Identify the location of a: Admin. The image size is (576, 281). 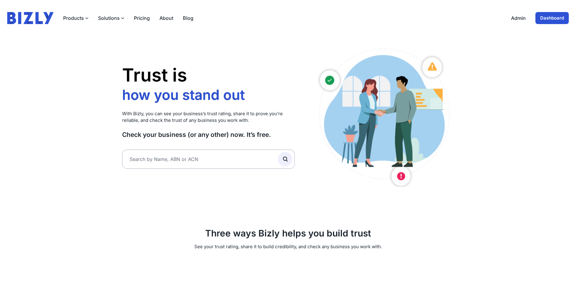
(518, 18).